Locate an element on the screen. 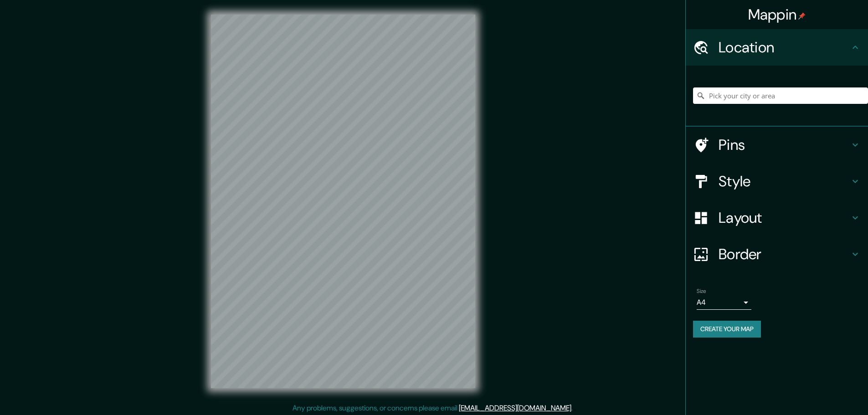  div: Border is located at coordinates (777, 255).